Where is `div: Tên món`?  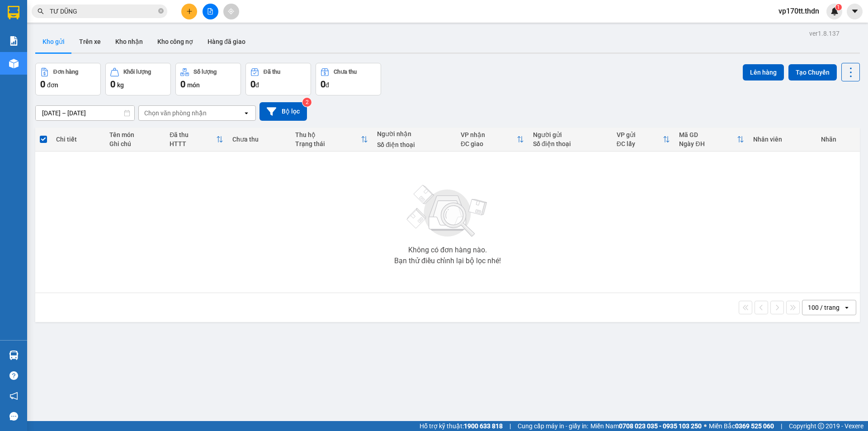 div: Tên món is located at coordinates (135, 135).